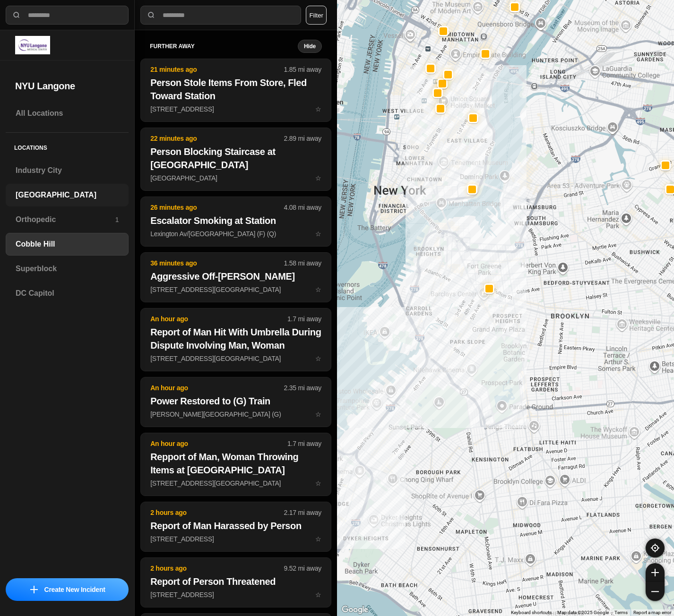 The width and height of the screenshot is (674, 616). Describe the element at coordinates (235, 402) in the screenshot. I see `h2: Power Restored to (G) Train` at that location.